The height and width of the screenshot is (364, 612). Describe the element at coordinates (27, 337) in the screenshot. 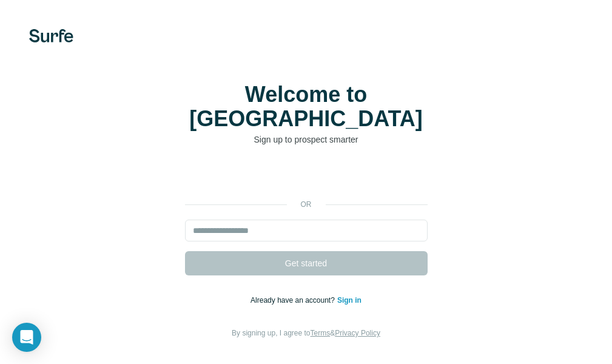

I see `div: Open Intercom Messenger` at that location.